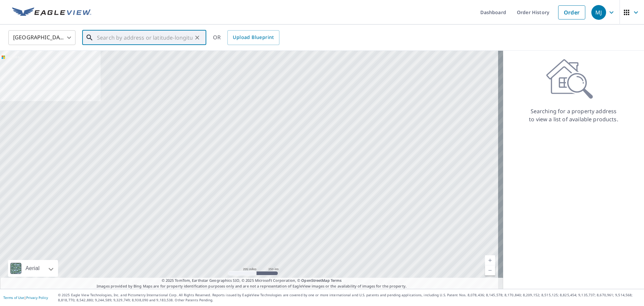  What do you see at coordinates (336, 280) in the screenshot?
I see `a: Terms` at bounding box center [336, 280].